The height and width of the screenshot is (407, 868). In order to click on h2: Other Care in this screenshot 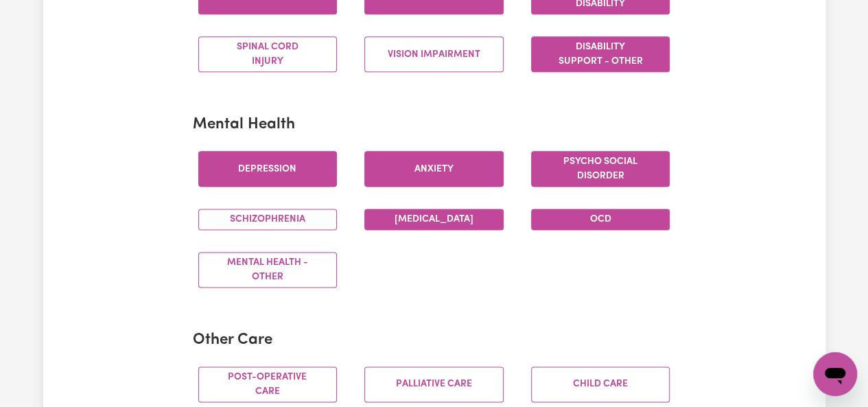, I will do `click(434, 341)`.